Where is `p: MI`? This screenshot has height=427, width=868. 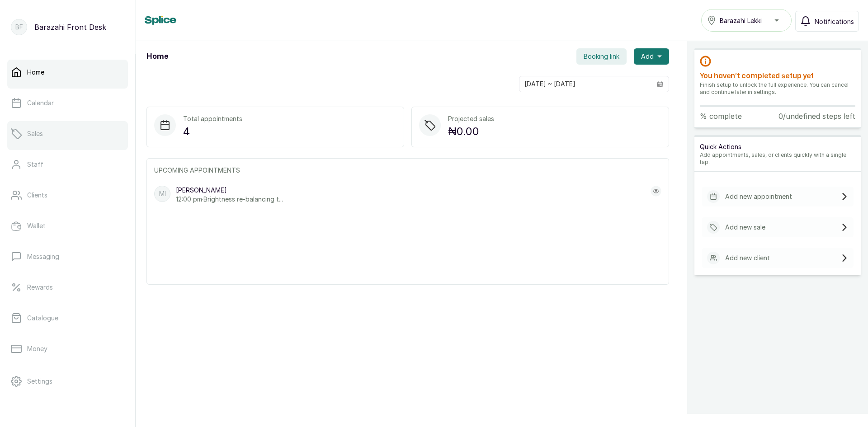
p: MI is located at coordinates (162, 194).